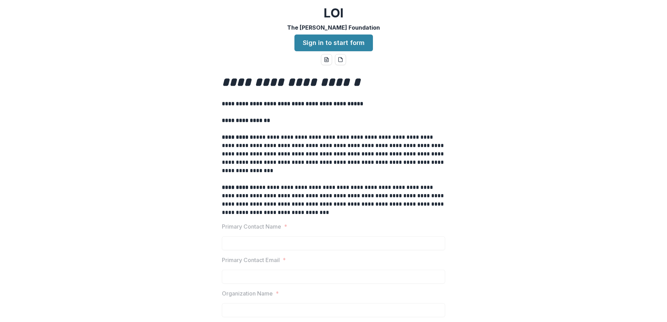 Image resolution: width=667 pixels, height=322 pixels. What do you see at coordinates (326, 60) in the screenshot?
I see `button: word-download` at bounding box center [326, 60].